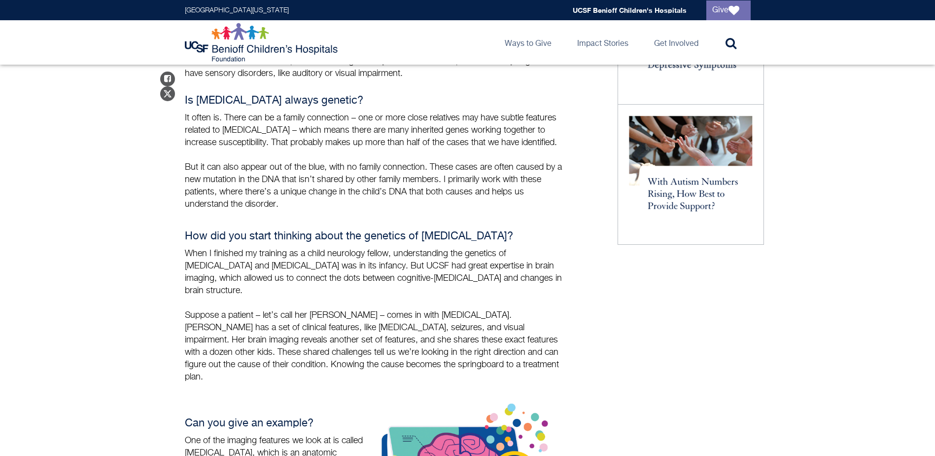 The width and height of the screenshot is (935, 456). I want to click on img: Logo for UCSF Benioff Children's Hospitals Foundation, so click(262, 42).